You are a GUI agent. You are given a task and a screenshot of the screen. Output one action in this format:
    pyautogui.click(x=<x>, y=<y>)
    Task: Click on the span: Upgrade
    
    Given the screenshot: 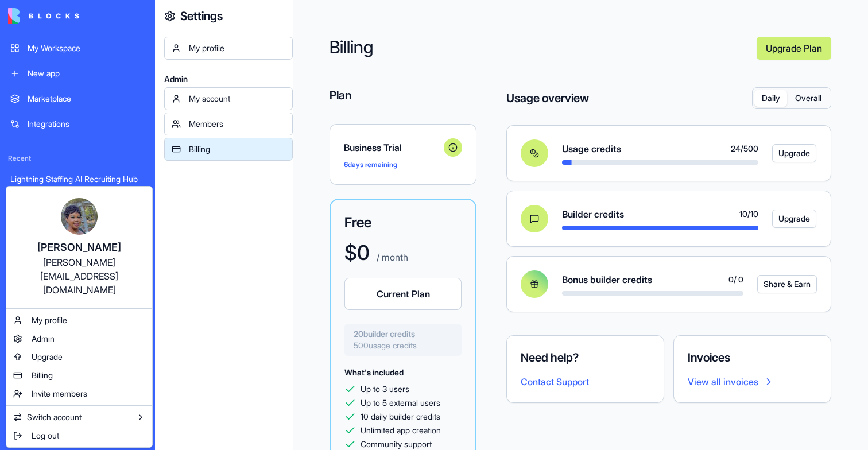 What is the action you would take?
    pyautogui.click(x=47, y=357)
    